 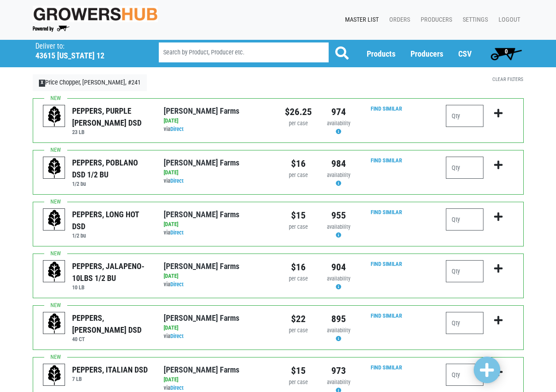 What do you see at coordinates (96, 14) in the screenshot?
I see `img: original-fc7597fdc6adbb9d0e2ae620e786d1a2.jpg` at bounding box center [96, 14].